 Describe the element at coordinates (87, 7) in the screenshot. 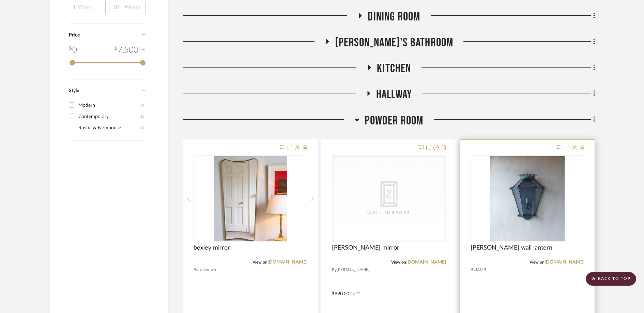

I see `input: 1 Week` at that location.